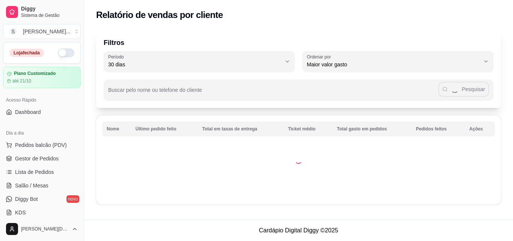  Describe the element at coordinates (35, 74) in the screenshot. I see `article: Plano Customizado` at that location.